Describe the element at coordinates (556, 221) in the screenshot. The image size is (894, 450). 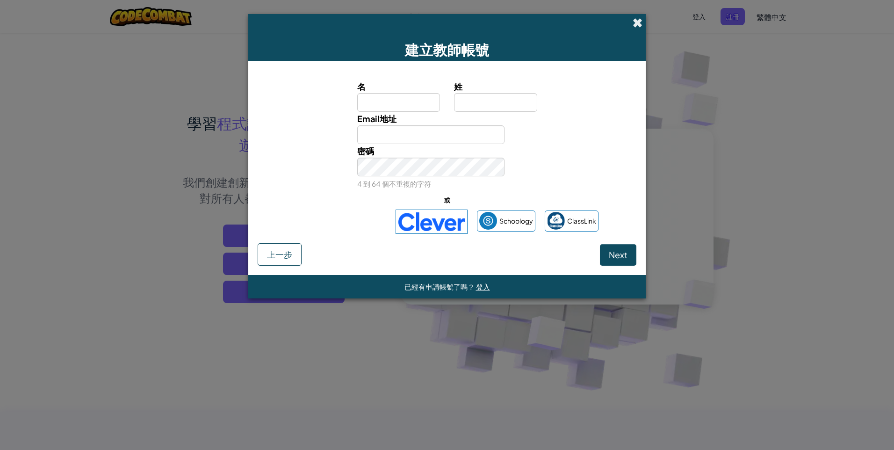
I see `img: classlink-logo-small.png` at that location.